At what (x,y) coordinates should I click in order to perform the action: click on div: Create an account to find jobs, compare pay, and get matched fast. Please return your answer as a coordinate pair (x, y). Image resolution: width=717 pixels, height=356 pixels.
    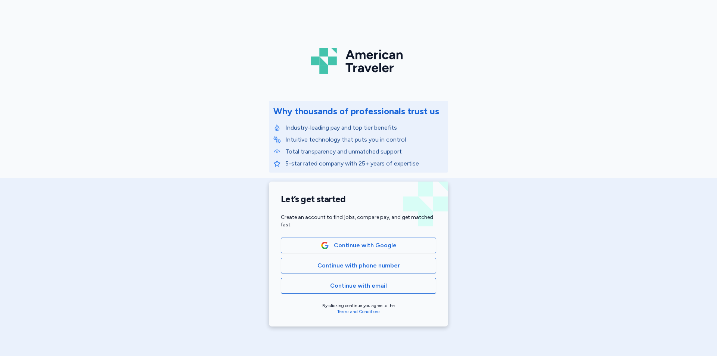
    Looking at the image, I should click on (359, 221).